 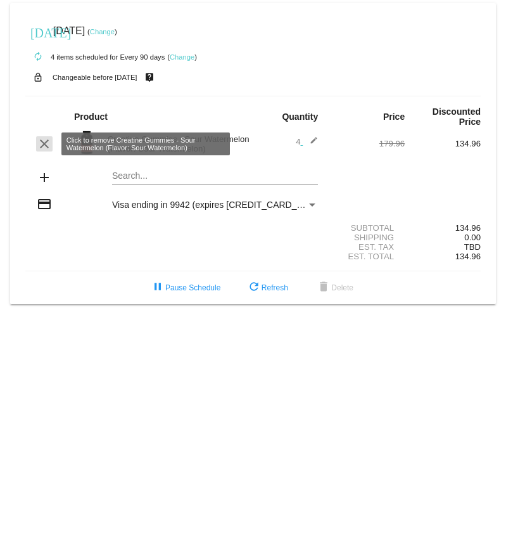 I want to click on mat-icon: lock_open, so click(x=38, y=77).